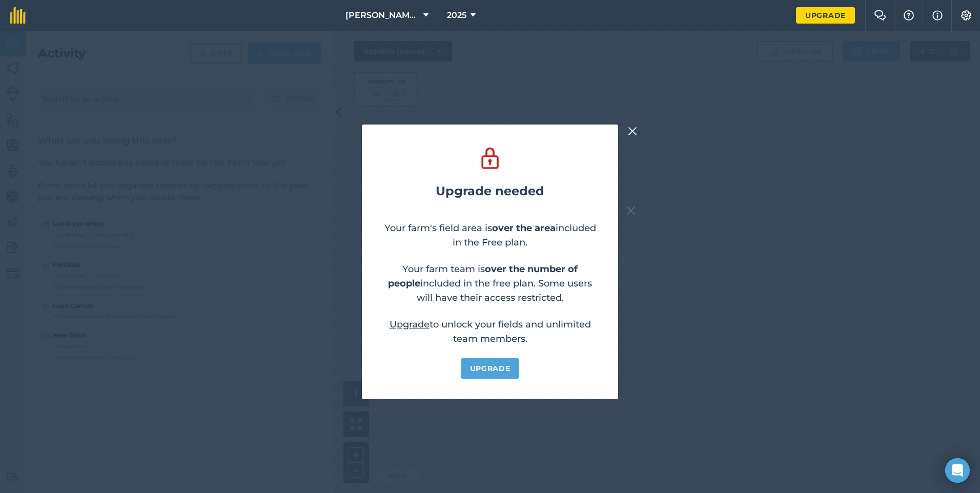 This screenshot has width=980, height=493. I want to click on img: svg+xml;base64,PHN2ZyB4bWxucz0iaHR0cDovL3d3dy53My5vcmcvMjAwMC9zdmciIHdpZHRoPSIxNyIgaGVpZ2h0PSIxNy..., so click(937, 15).